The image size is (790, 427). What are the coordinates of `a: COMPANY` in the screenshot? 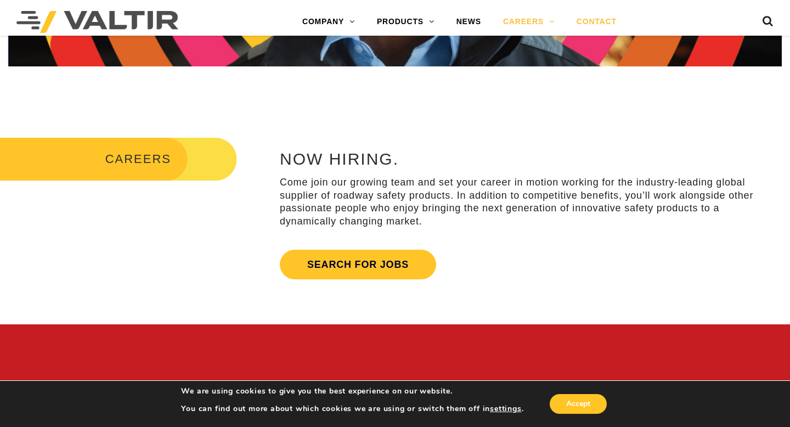 It's located at (329, 22).